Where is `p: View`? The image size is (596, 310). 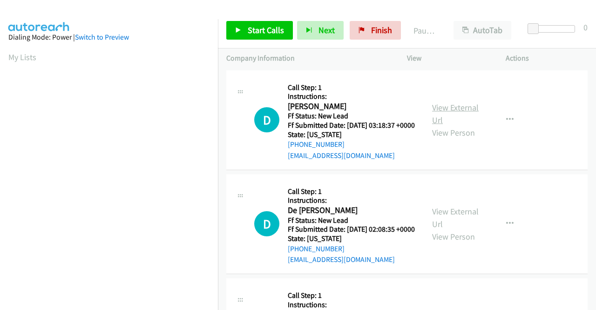
p: View is located at coordinates (448, 58).